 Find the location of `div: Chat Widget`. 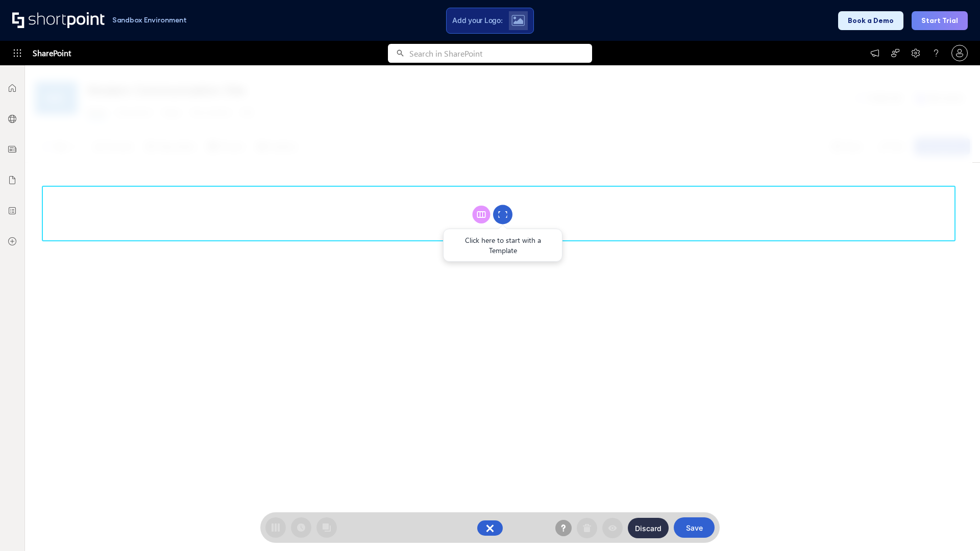

div: Chat Widget is located at coordinates (888, 492).